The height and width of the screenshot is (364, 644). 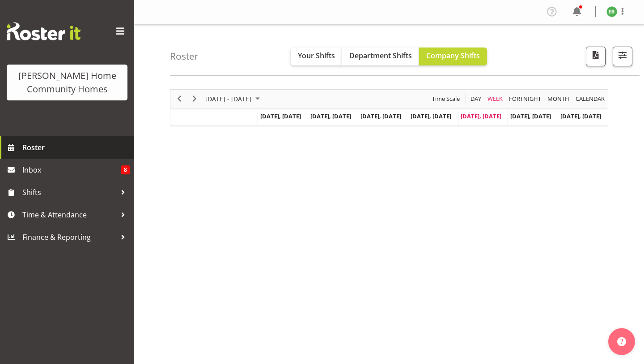 What do you see at coordinates (234, 98) in the screenshot?
I see `button: October 2025` at bounding box center [234, 98].